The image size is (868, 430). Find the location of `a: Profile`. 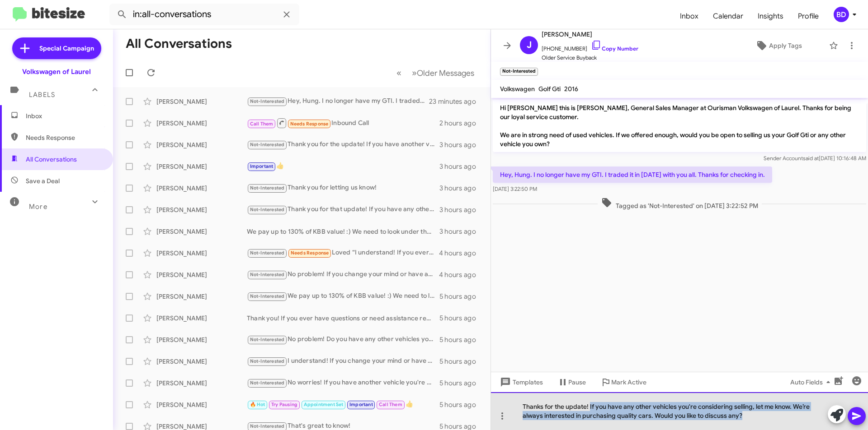

a: Profile is located at coordinates (808, 16).